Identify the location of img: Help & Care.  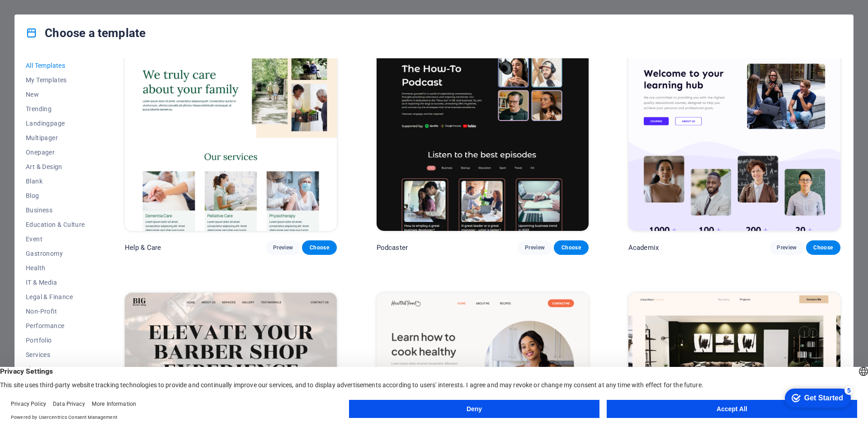
(230, 133).